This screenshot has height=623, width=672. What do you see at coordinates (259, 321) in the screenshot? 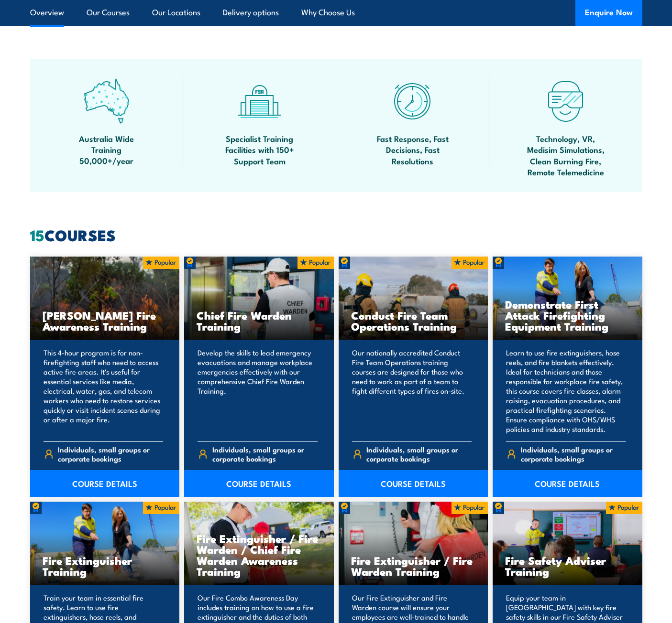
I see `h3: Chief Fire Warden Training` at bounding box center [259, 321].